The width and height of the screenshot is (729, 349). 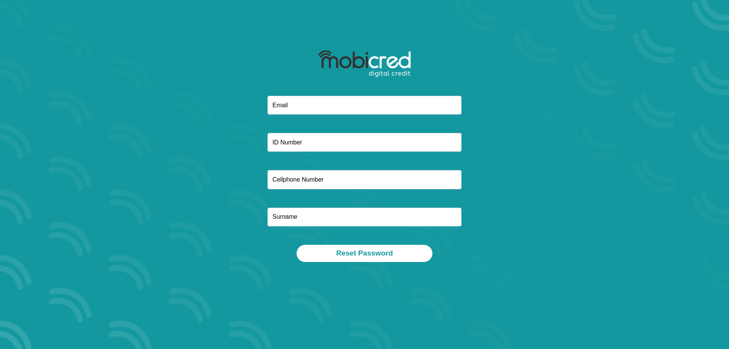 I want to click on input: ID Number, so click(x=364, y=142).